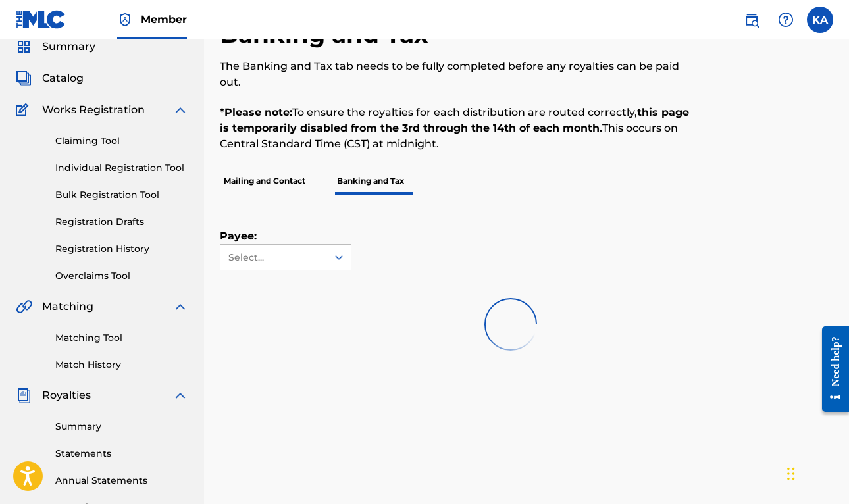 This screenshot has width=849, height=504. Describe the element at coordinates (121, 426) in the screenshot. I see `a: Summary` at that location.